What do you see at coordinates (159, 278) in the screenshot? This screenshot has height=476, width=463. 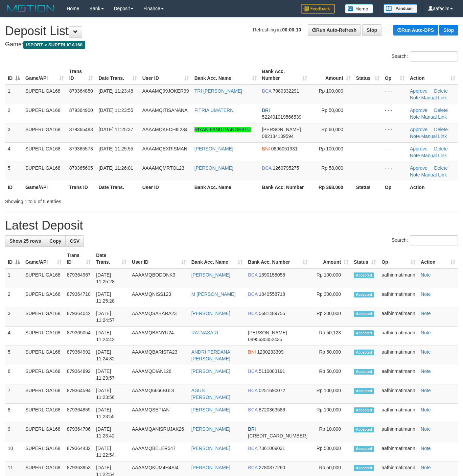 I see `td: AAAAMQBODONK3` at bounding box center [159, 278].